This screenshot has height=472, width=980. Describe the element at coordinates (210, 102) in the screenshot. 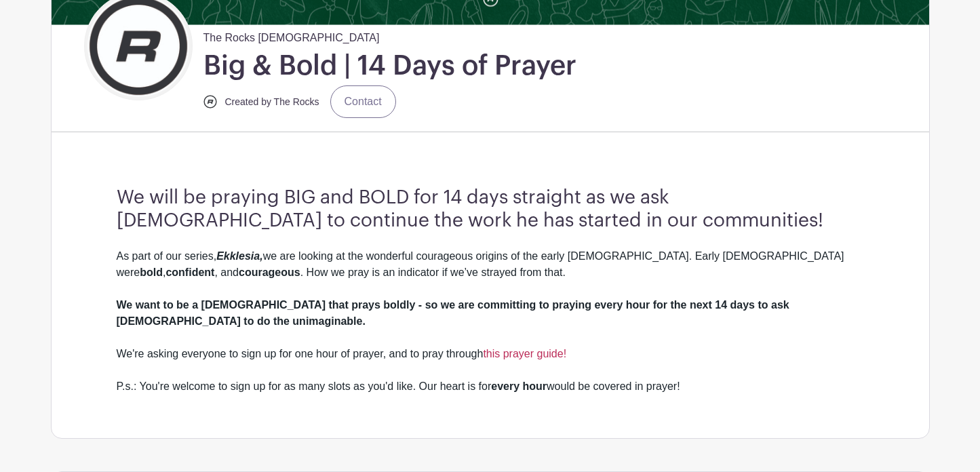

I see `img: Icon%20Logo_B.jpg` at that location.